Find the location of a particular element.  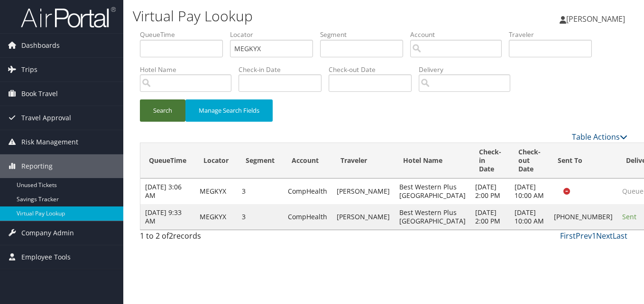

button: Manage Search Fields is located at coordinates (229, 110).